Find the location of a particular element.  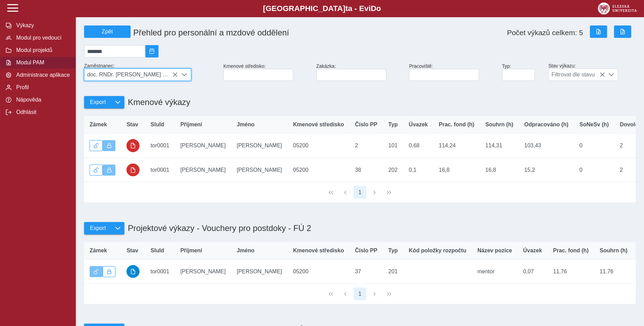

span: Počet výkazů celkem: 5 is located at coordinates (544, 33).